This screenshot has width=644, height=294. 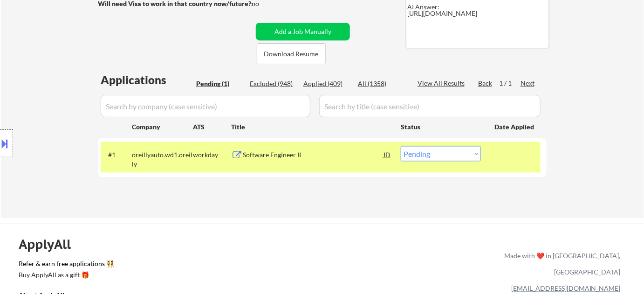 What do you see at coordinates (164, 265) in the screenshot?
I see `a: Refer & earn free applications 👯‍♀️` at bounding box center [164, 265].